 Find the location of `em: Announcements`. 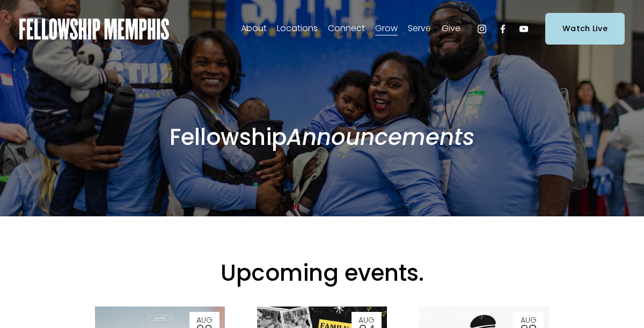

em: Announcements is located at coordinates (380, 137).